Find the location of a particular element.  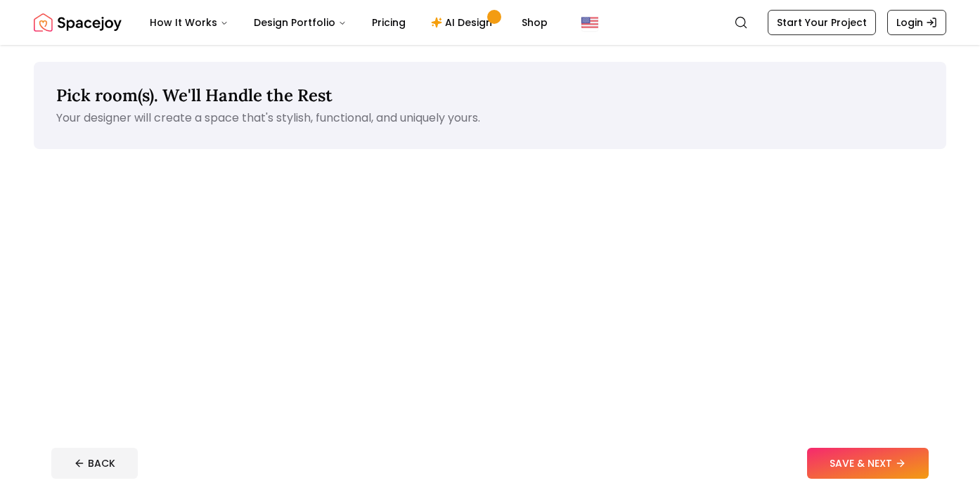

a: Pricing is located at coordinates (389, 23).